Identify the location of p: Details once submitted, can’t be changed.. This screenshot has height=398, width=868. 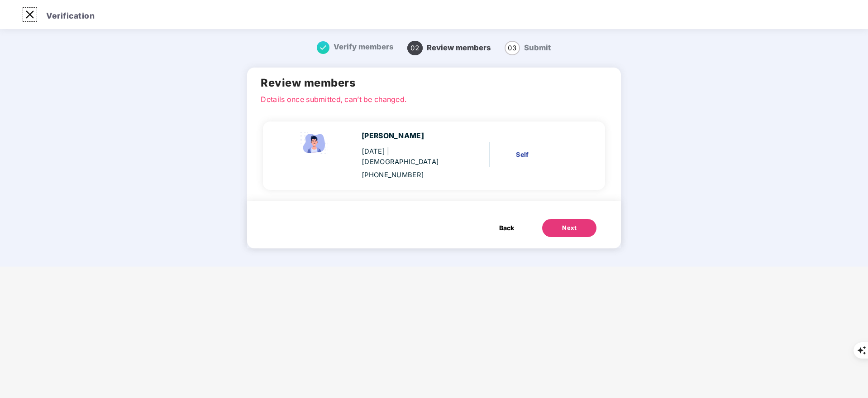
(434, 98).